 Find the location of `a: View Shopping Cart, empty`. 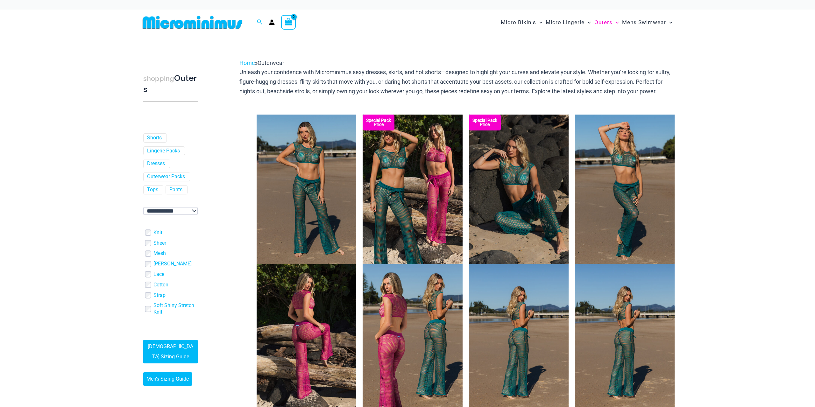

a: View Shopping Cart, empty is located at coordinates (289, 22).